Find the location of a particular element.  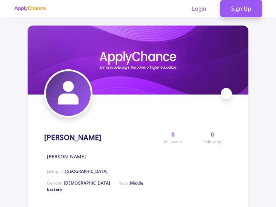

span: Race : is located at coordinates (95, 186).